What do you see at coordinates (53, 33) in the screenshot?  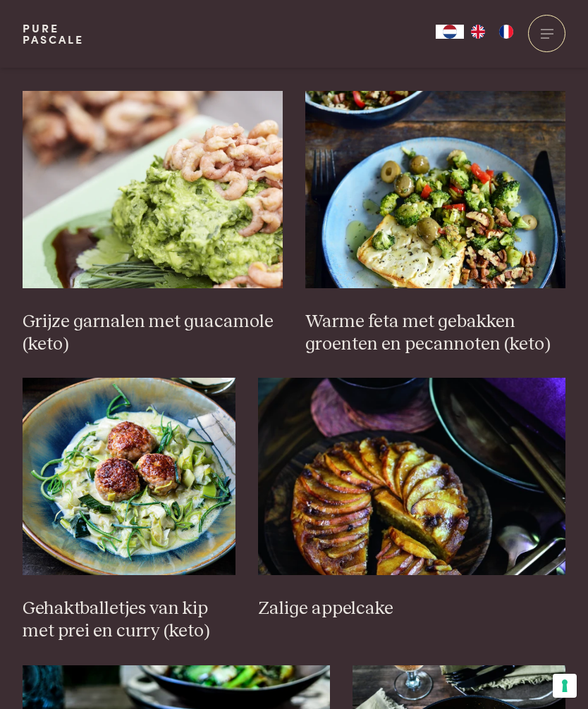 I see `a: PurePascale` at bounding box center [53, 33].